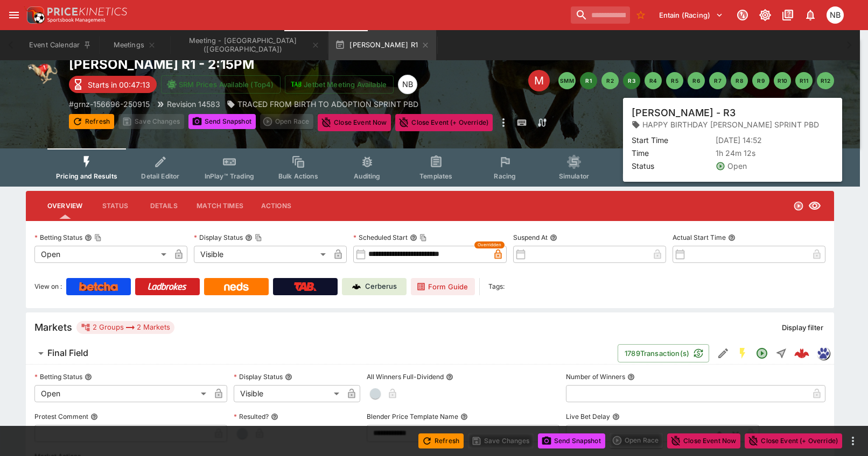  I want to click on nav: pagination navigation, so click(696, 81).